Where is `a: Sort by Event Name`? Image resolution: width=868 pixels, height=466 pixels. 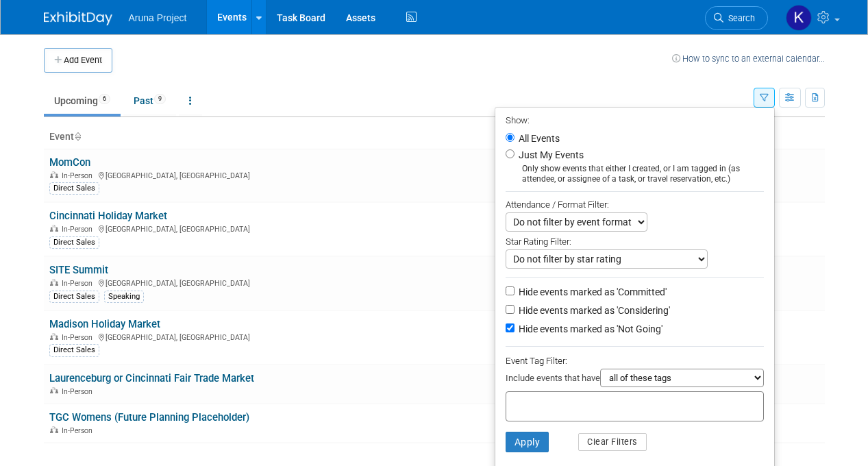 a: Sort by Event Name is located at coordinates (78, 136).